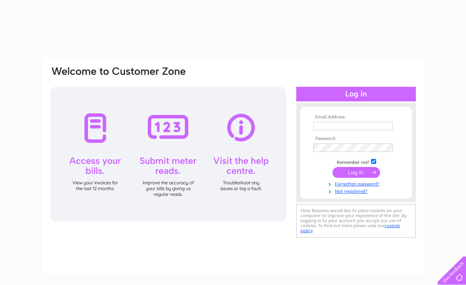  What do you see at coordinates (356, 117) in the screenshot?
I see `th: Email Address:` at bounding box center [356, 117].